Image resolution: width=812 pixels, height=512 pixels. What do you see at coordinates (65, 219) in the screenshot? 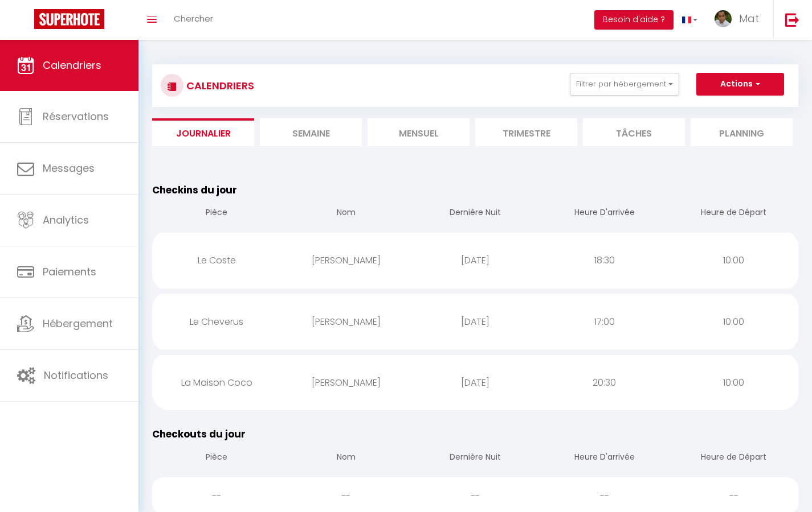
I see `span: Analytics` at bounding box center [65, 219].